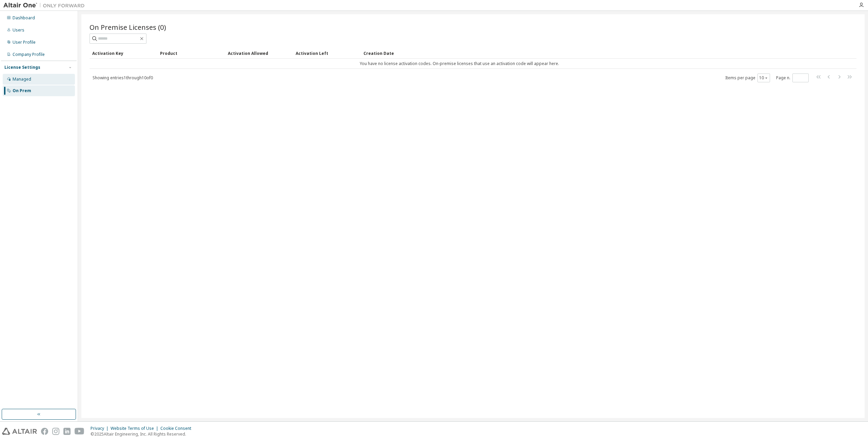 The height and width of the screenshot is (441, 868). I want to click on div: License Settings, so click(22, 67).